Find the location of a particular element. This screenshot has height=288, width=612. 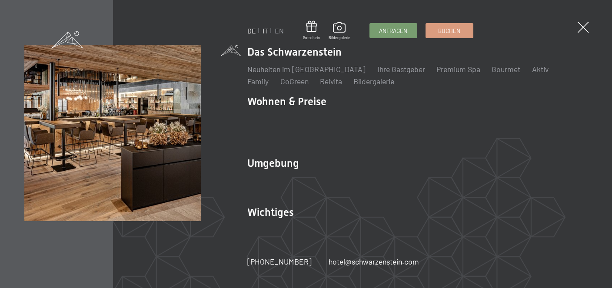

a: Belvita is located at coordinates (331, 81).